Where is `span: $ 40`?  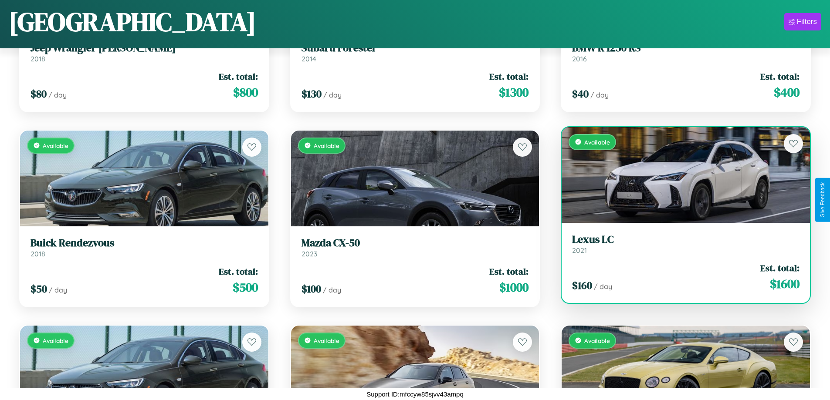 span: $ 40 is located at coordinates (580, 94).